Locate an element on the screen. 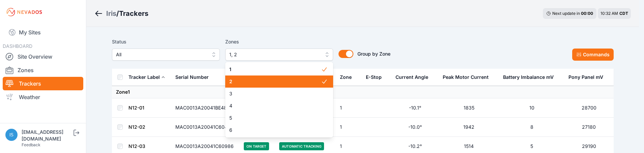 The image size is (644, 153). button: 1, 2 is located at coordinates (279, 55).